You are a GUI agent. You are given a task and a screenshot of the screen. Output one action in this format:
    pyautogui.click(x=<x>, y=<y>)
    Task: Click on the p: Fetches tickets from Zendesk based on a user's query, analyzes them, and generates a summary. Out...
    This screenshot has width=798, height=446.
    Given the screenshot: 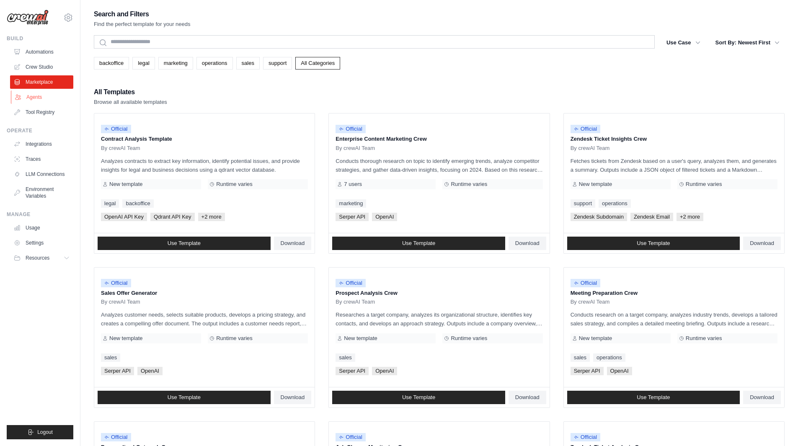 What is the action you would take?
    pyautogui.click(x=674, y=166)
    